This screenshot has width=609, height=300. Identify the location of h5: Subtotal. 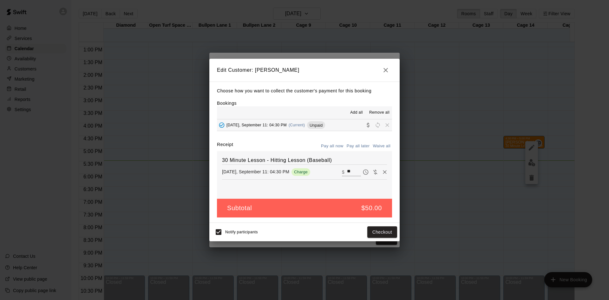
(240, 208).